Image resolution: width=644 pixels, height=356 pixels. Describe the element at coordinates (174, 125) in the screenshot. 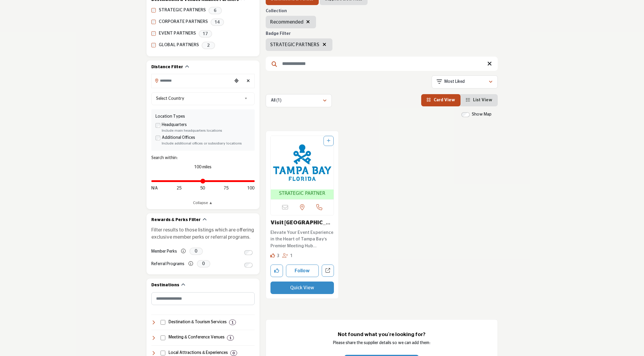

I see `label: Headquarters` at that location.